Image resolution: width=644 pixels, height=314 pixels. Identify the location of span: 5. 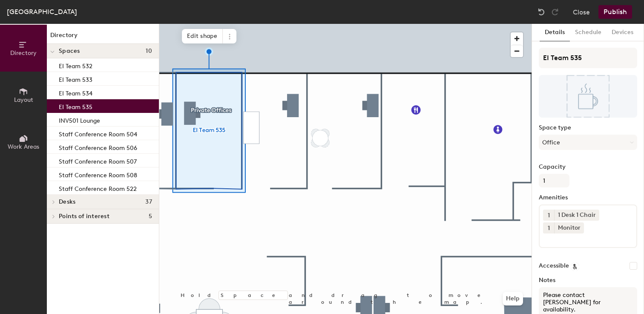
(150, 217).